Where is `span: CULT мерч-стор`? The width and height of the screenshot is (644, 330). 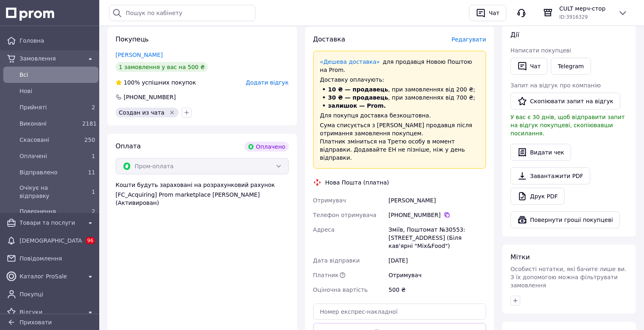
span: CULT мерч-стор is located at coordinates (585, 8).